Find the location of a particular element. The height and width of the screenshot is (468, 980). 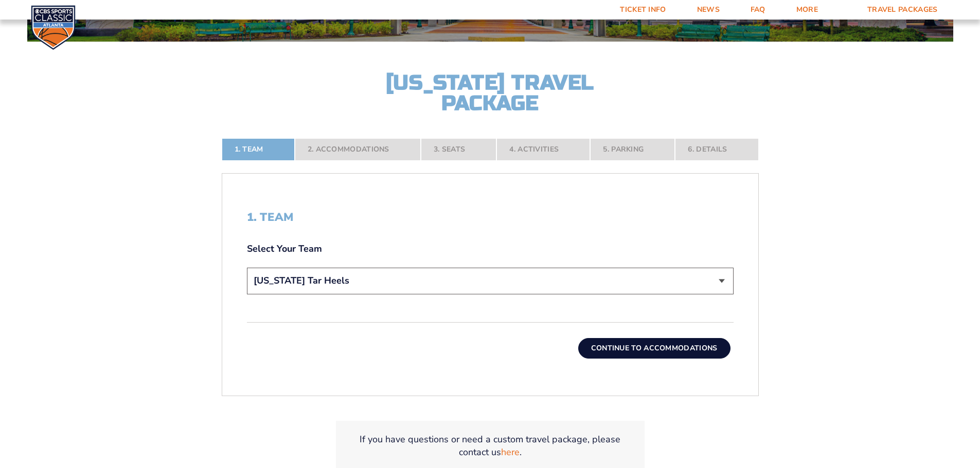

p: If you have questions or need a custom travel package, please contact us . is located at coordinates (490, 446).